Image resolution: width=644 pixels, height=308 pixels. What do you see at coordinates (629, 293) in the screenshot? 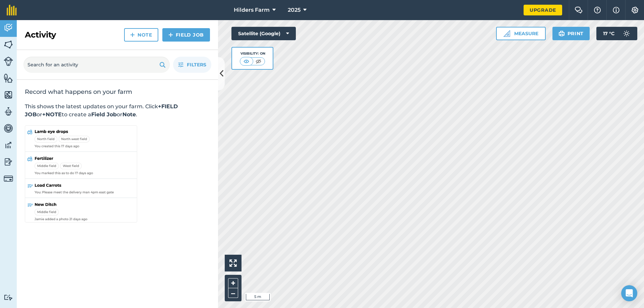
I see `div: Open Intercom Messenger` at bounding box center [629, 293].